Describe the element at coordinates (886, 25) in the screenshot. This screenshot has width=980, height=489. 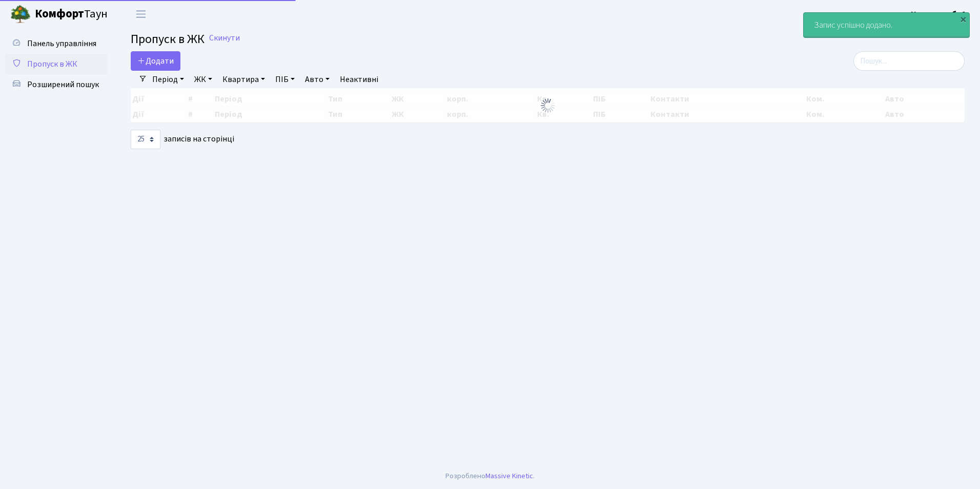
I see `div: Запис успішно додано.` at that location.